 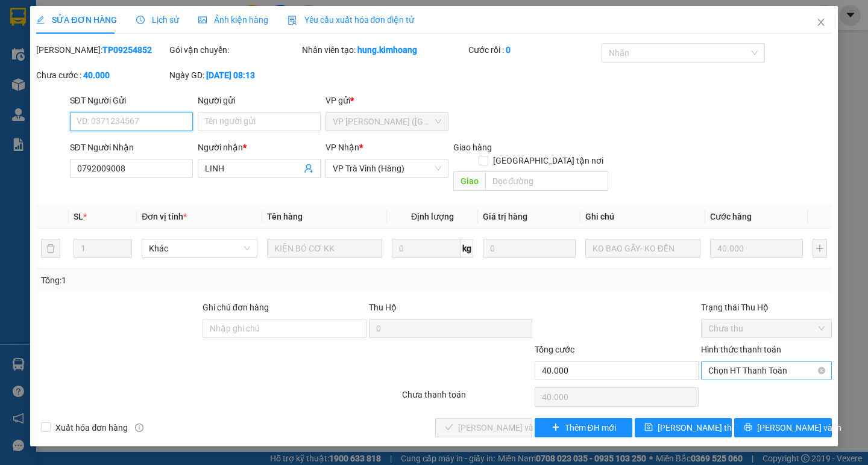 I want to click on strong: BIÊN NHẬN GỬI HÀNG, so click(x=90, y=12).